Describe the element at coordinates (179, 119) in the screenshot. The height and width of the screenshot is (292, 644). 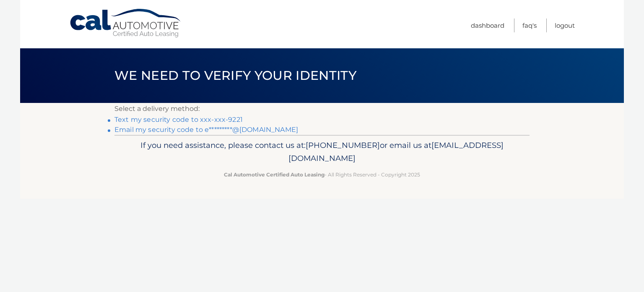
I see `a: Text my security code to xxx-xxx-9221` at that location.